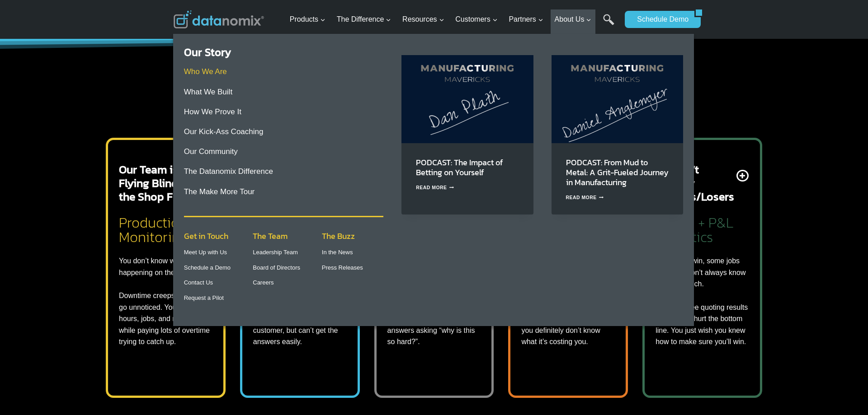  What do you see at coordinates (275, 252) in the screenshot?
I see `a: Leadership Team` at bounding box center [275, 252].